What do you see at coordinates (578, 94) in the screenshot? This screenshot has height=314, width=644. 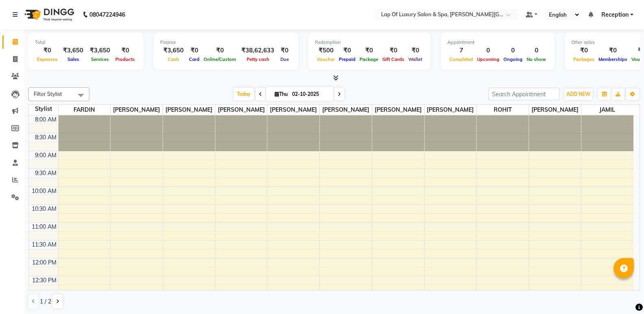 I see `button: ADD NEW` at bounding box center [578, 94].